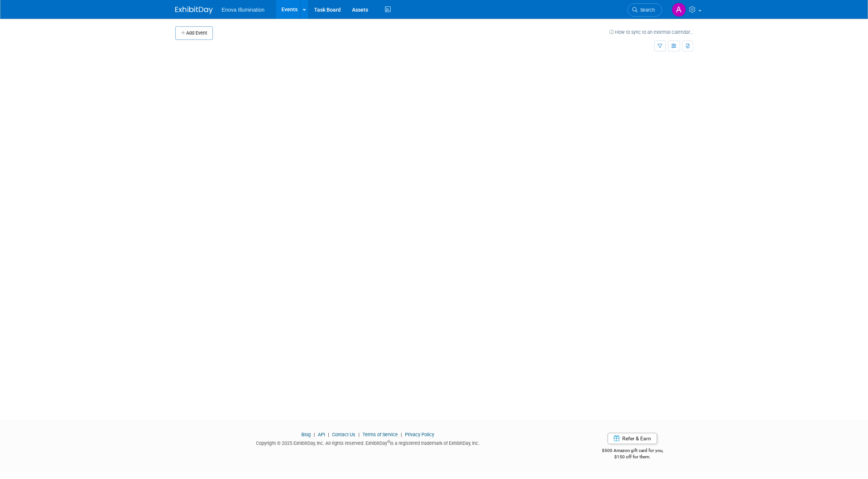 The image size is (868, 479). What do you see at coordinates (380, 434) in the screenshot?
I see `a: Terms of Service` at bounding box center [380, 434].